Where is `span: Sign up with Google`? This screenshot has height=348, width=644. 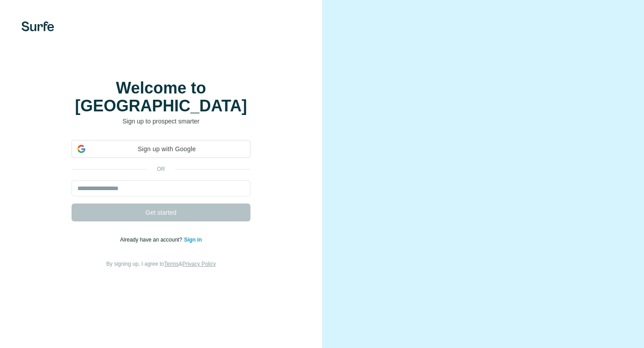 span: Sign up with Google is located at coordinates (167, 149).